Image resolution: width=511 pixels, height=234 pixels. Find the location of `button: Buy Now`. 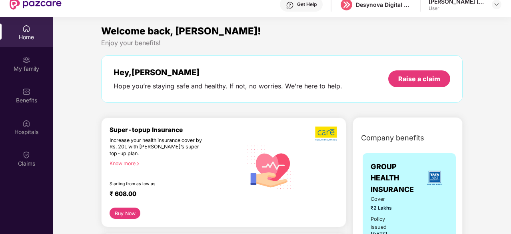

button: Buy Now is located at coordinates (125, 213).